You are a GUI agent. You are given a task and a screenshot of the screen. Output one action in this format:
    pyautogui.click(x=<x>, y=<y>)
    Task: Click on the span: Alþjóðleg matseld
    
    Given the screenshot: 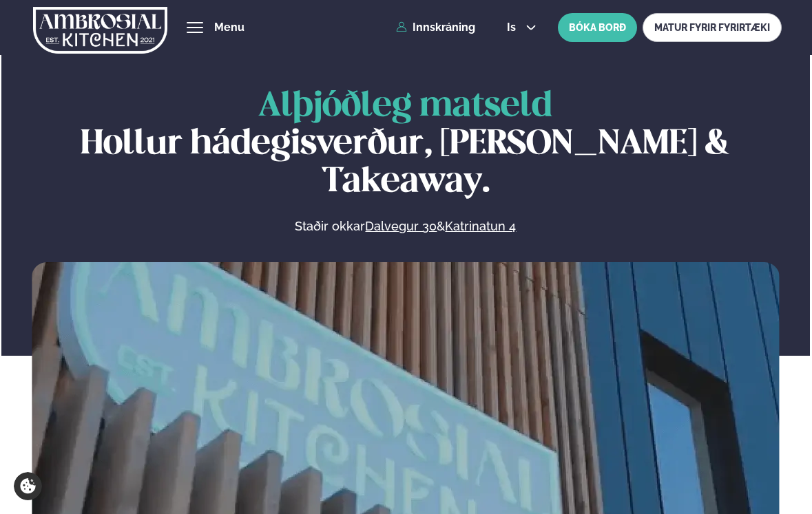 What is the action you would take?
    pyautogui.click(x=405, y=106)
    